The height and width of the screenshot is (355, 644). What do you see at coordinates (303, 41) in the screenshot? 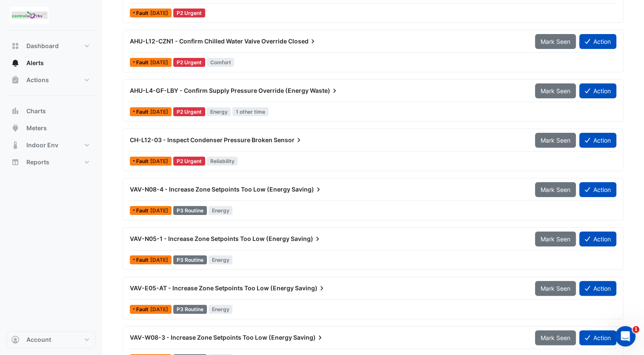
I see `span: Closed` at bounding box center [303, 41].